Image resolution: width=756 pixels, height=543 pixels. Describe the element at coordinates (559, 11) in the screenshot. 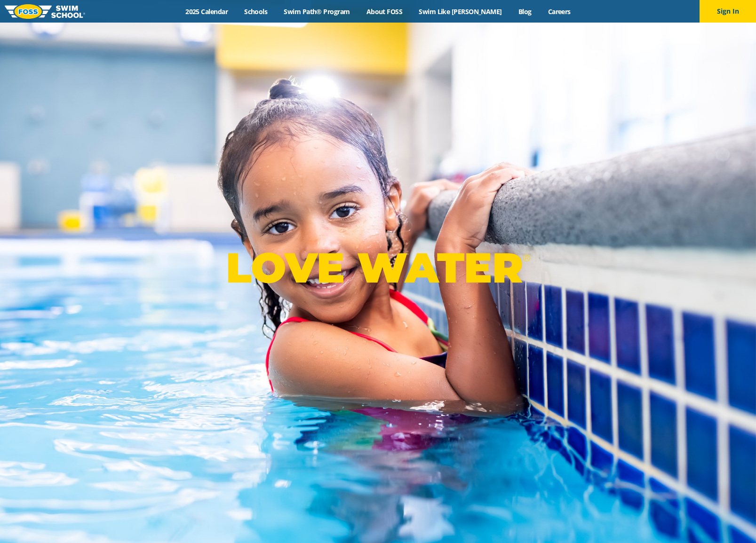

I see `a: Careers` at that location.